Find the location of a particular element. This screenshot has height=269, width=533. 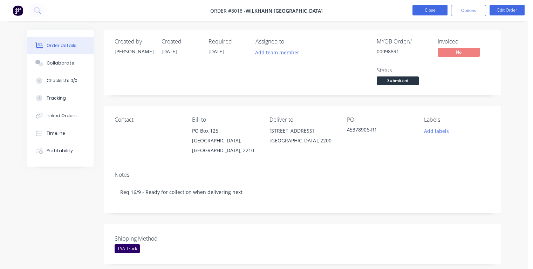

span: Submitted is located at coordinates (397, 81).